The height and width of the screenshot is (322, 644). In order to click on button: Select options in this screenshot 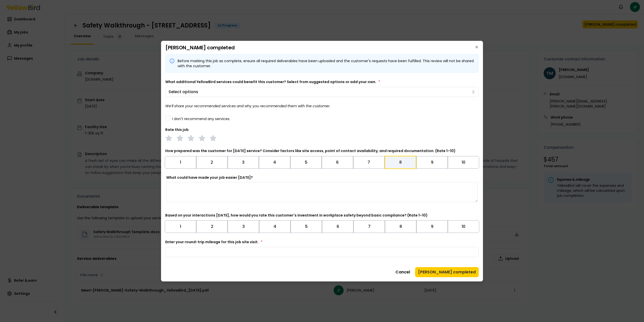, I will do `click(322, 92)`.